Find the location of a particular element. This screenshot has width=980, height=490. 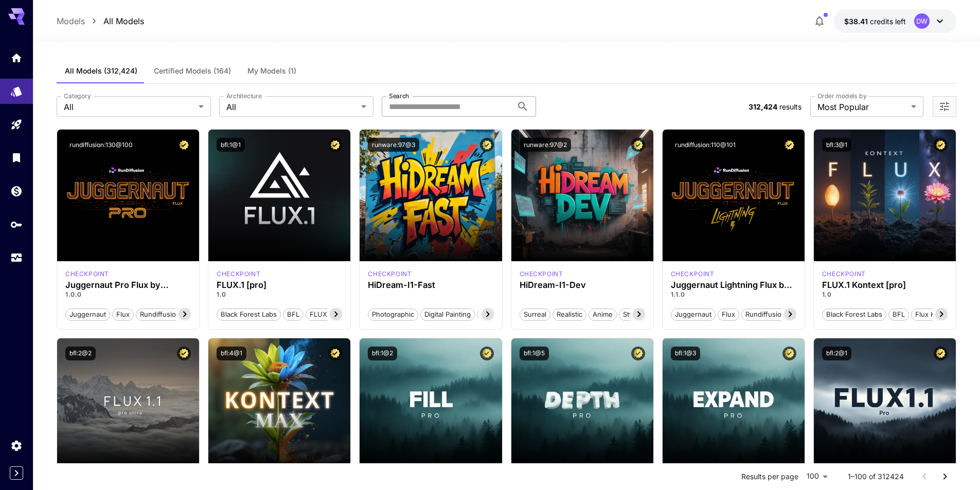

div: HiDream Dev is located at coordinates (541, 274).